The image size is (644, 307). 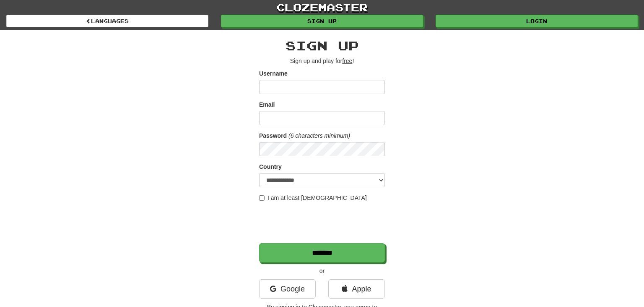 I want to click on a: Google, so click(x=287, y=289).